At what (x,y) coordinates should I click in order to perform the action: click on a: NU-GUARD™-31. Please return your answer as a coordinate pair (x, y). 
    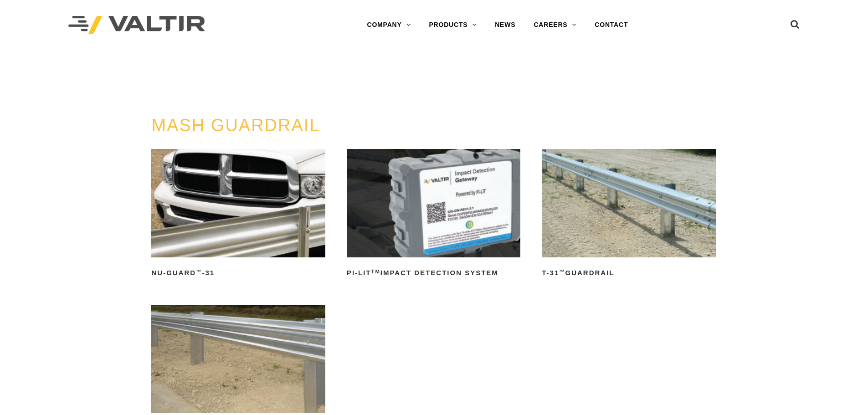
    Looking at the image, I should click on (238, 215).